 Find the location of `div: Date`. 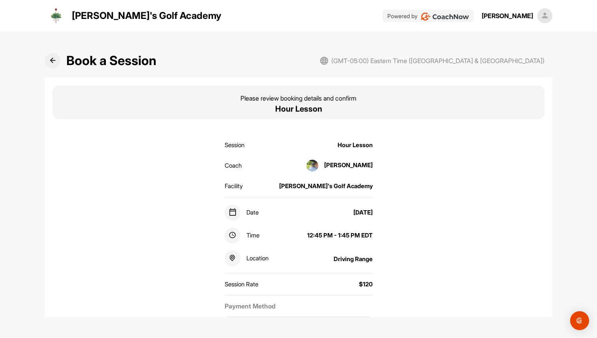

div: Date is located at coordinates (242, 213).